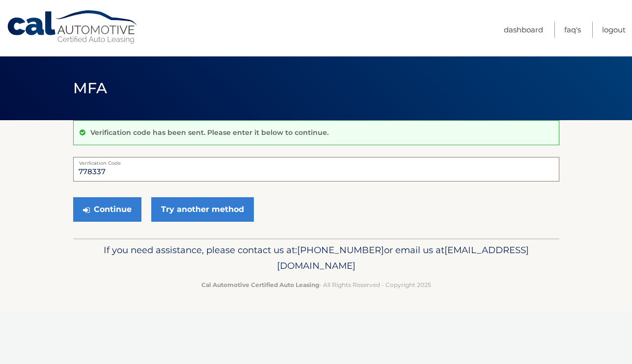 The image size is (632, 364). I want to click on a: FAQ's, so click(573, 29).